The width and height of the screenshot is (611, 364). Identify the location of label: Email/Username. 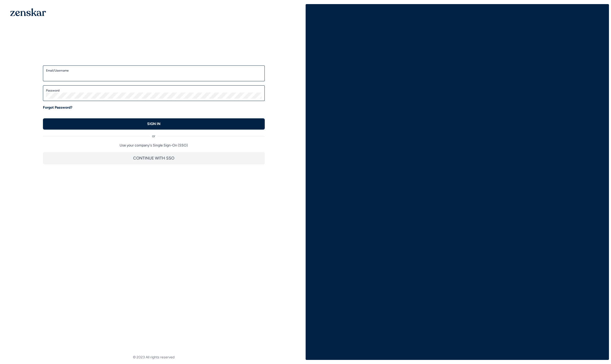
(154, 70).